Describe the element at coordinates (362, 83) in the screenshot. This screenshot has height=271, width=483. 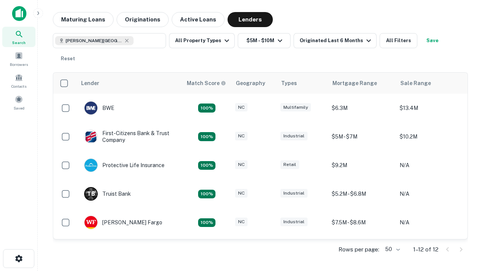
I see `th: Mortgage Range` at that location.